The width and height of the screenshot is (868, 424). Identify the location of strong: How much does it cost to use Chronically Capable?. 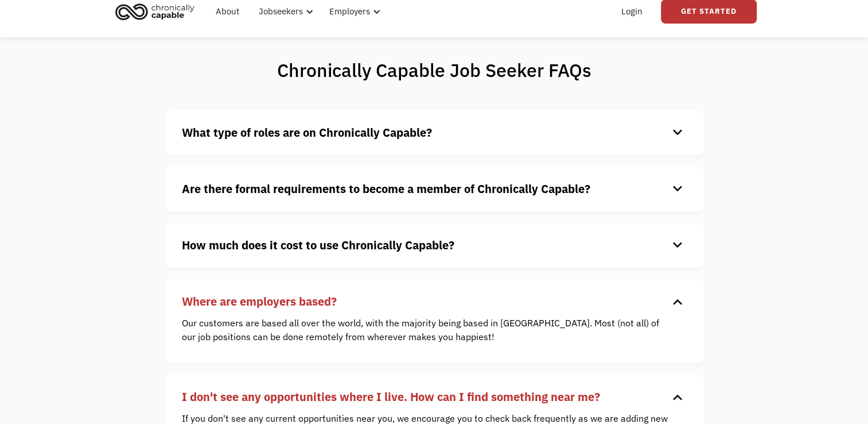
(318, 245).